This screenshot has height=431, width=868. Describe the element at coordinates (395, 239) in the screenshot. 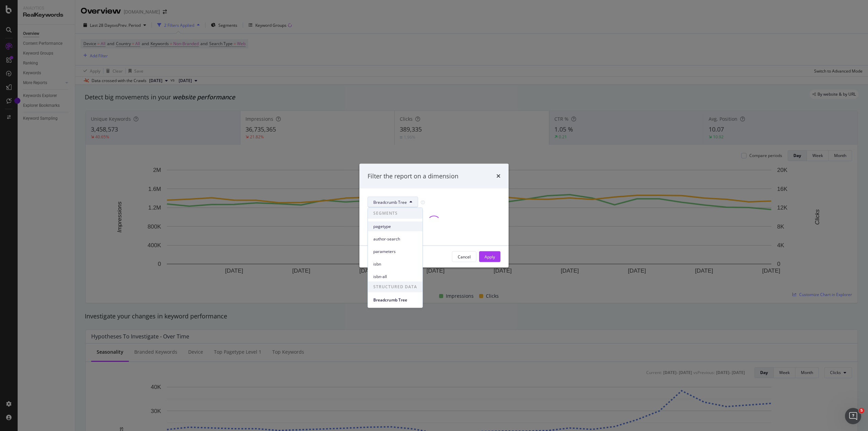

I see `span: author-search` at that location.